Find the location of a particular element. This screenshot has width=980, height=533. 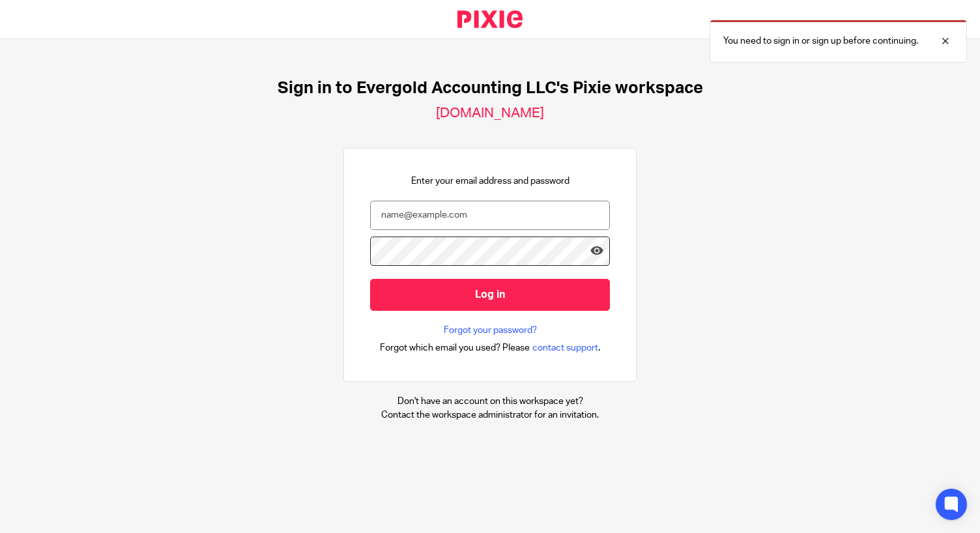

p: Contact the workspace administrator for an invitation. is located at coordinates (490, 415).